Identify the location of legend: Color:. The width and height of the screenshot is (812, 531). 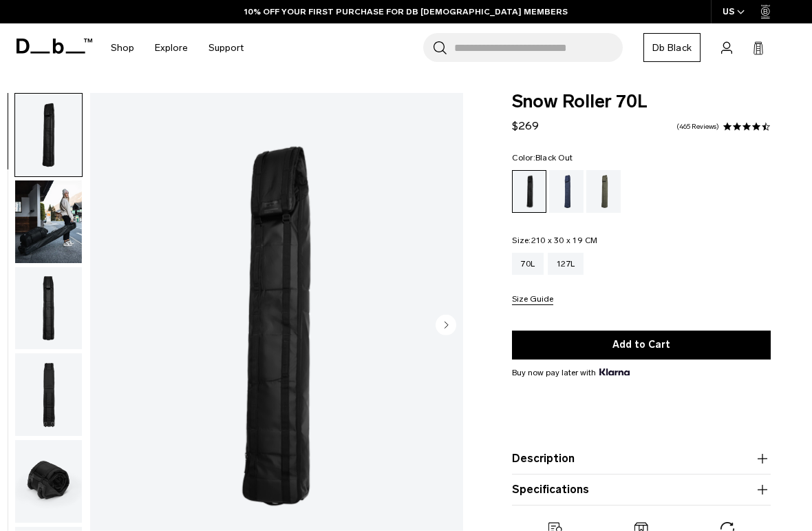
(542, 158).